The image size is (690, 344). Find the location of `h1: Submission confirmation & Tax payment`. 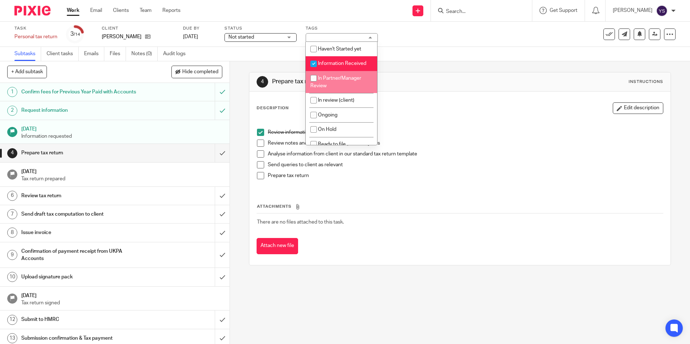

h1: Submission confirmation & Tax payment is located at coordinates (83, 338).